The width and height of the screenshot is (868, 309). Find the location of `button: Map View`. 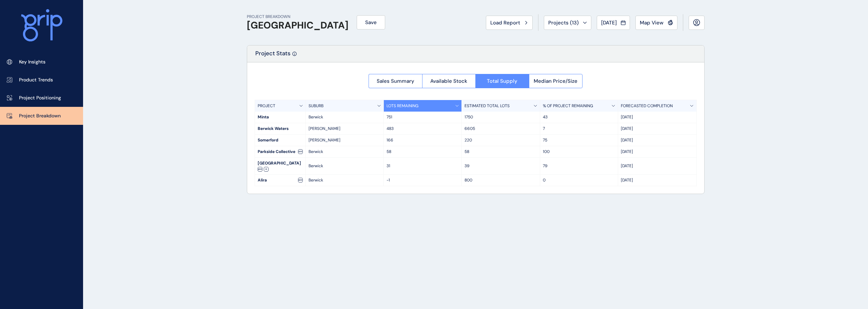

button: Map View is located at coordinates (657, 23).